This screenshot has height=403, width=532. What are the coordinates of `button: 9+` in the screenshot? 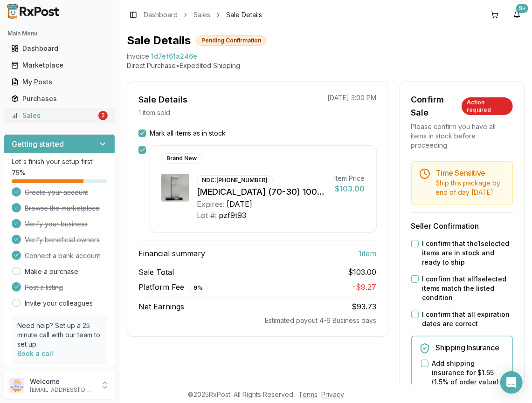 It's located at (517, 15).